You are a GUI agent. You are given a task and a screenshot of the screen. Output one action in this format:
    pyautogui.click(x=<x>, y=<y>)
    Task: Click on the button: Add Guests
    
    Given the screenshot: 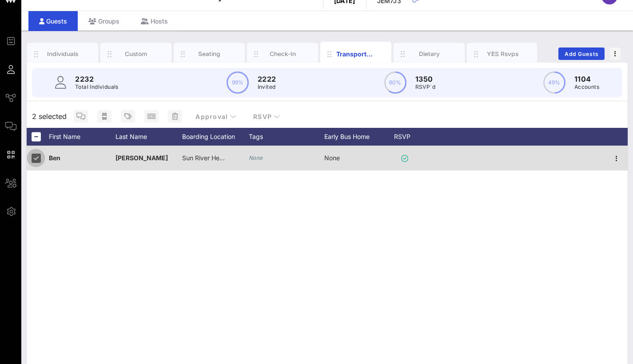 What is the action you would take?
    pyautogui.click(x=582, y=54)
    